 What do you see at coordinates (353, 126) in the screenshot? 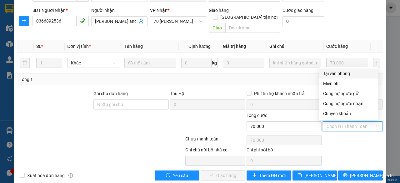
I see `span: Chọn HT Thanh Toán` at bounding box center [353, 126].